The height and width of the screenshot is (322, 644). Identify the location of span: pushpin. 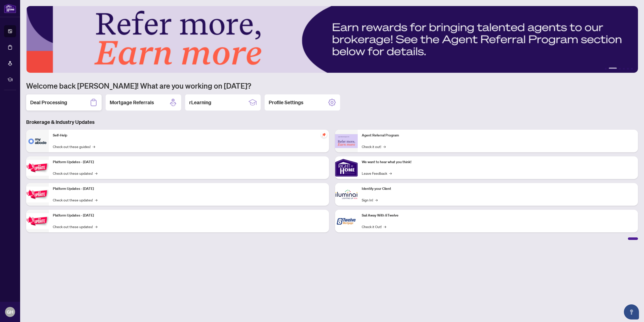
(324, 135).